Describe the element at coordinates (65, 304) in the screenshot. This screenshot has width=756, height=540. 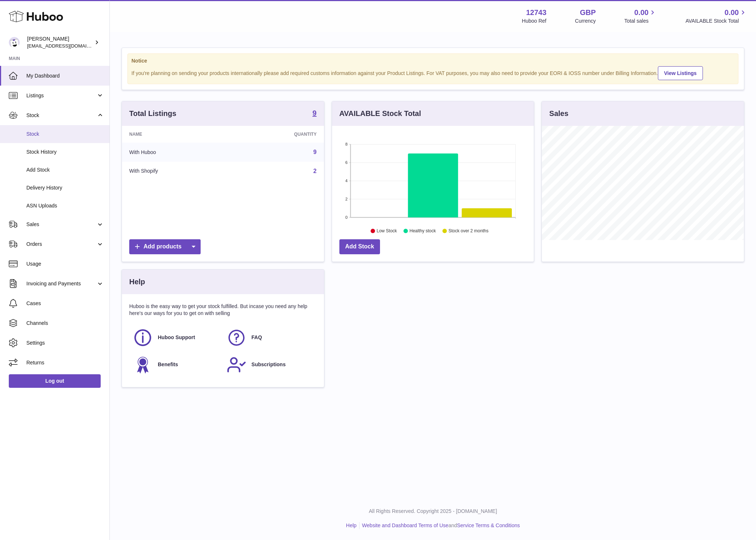
I see `span: Cases` at that location.